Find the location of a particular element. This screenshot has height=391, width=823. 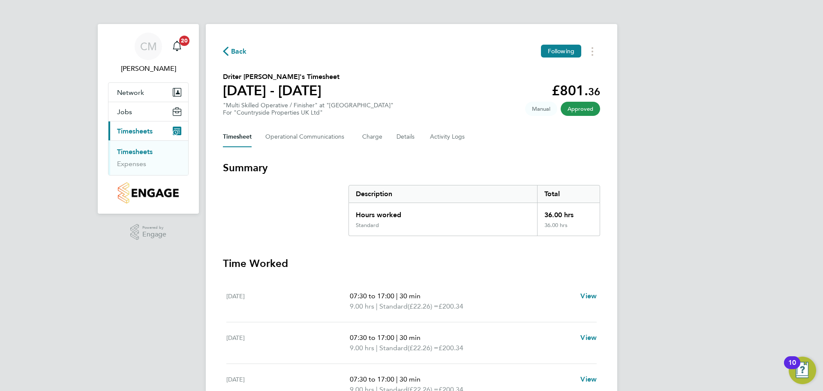

img: countryside-properties-logo-retina.png is located at coordinates (148, 192).